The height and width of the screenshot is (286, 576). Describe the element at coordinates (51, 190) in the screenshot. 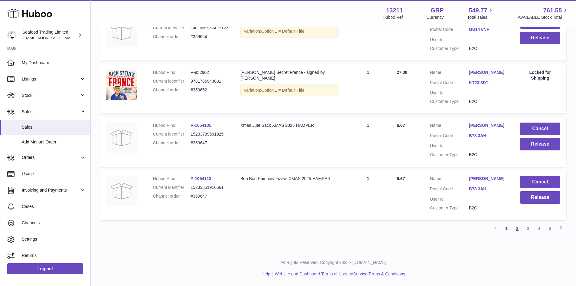

I see `span: Invoicing and Payments` at that location.